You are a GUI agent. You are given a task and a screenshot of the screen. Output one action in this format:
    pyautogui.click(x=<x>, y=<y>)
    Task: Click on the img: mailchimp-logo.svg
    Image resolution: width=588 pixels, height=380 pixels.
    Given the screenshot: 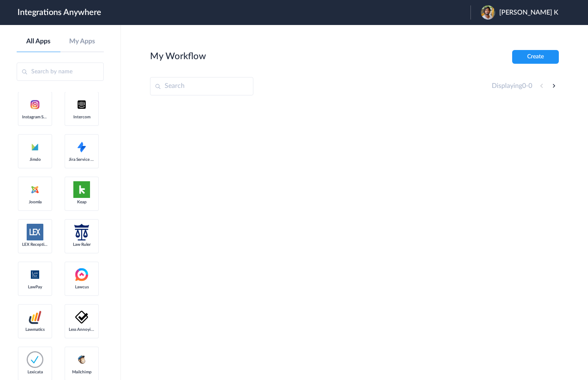 What is the action you would take?
    pyautogui.click(x=82, y=360)
    